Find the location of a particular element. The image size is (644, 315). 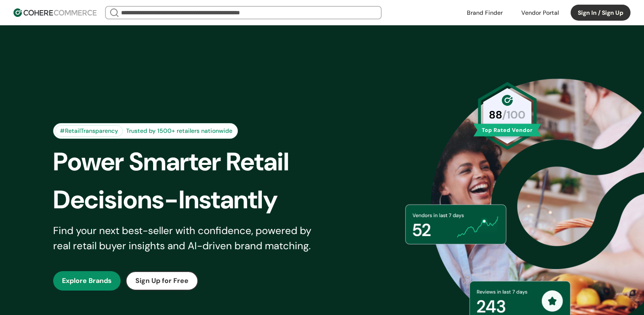

button: Sign In / Sign Up is located at coordinates (600, 13).